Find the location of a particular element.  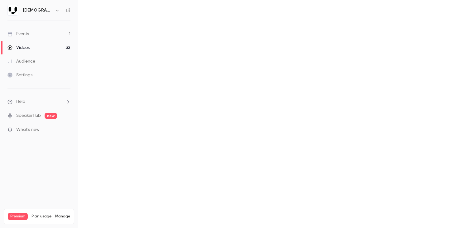

span: What's new is located at coordinates (28, 130).